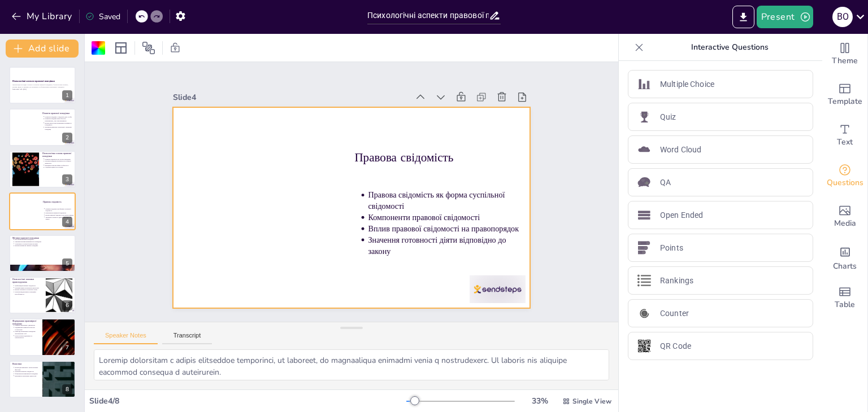 The width and height of the screenshot is (868, 412). Describe the element at coordinates (44, 242) in the screenshot. I see `p: Зовнішні мотиви впливають на поведінку` at that location.